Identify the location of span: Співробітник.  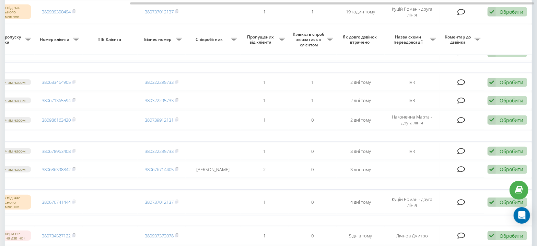
(210, 39).